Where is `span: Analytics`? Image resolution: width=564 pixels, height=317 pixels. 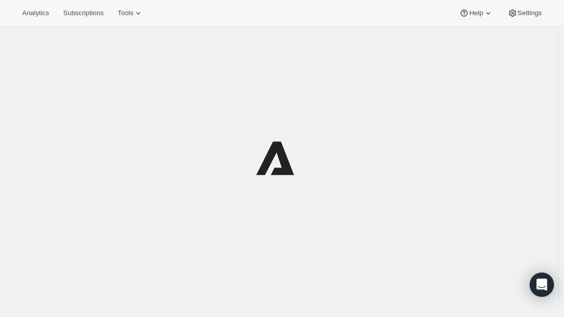
span: Analytics is located at coordinates (35, 13).